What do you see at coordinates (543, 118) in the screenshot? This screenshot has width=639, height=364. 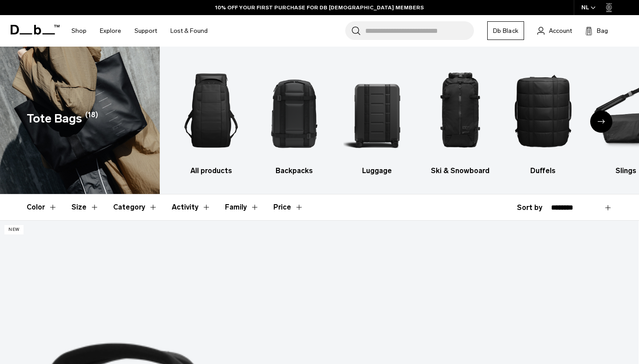 I see `a: Db Duffels` at bounding box center [543, 118].